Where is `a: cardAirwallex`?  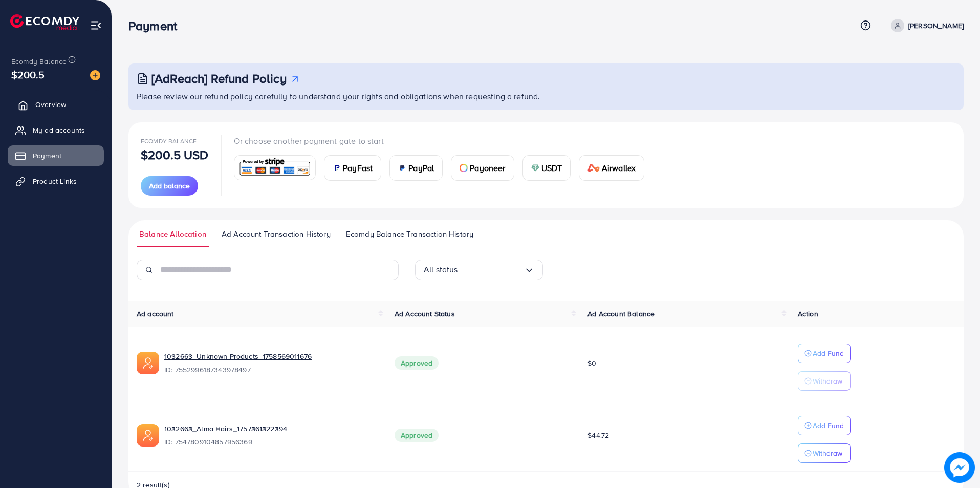 a: cardAirwallex is located at coordinates (612, 168).